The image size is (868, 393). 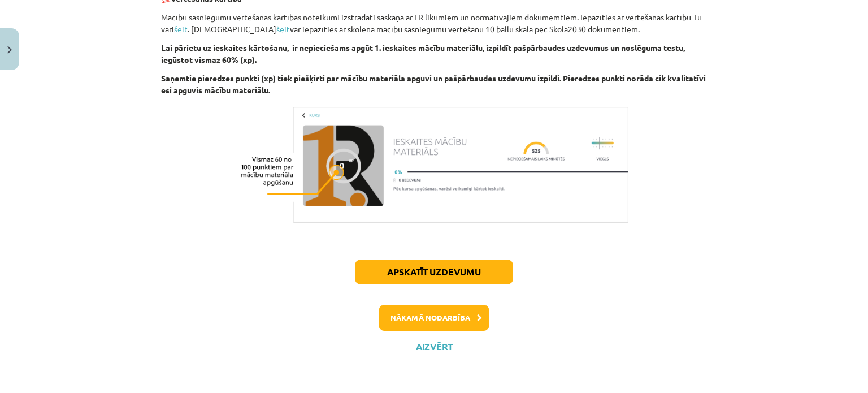 What do you see at coordinates (434, 272) in the screenshot?
I see `button: Apskatīt uzdevumu` at bounding box center [434, 272].